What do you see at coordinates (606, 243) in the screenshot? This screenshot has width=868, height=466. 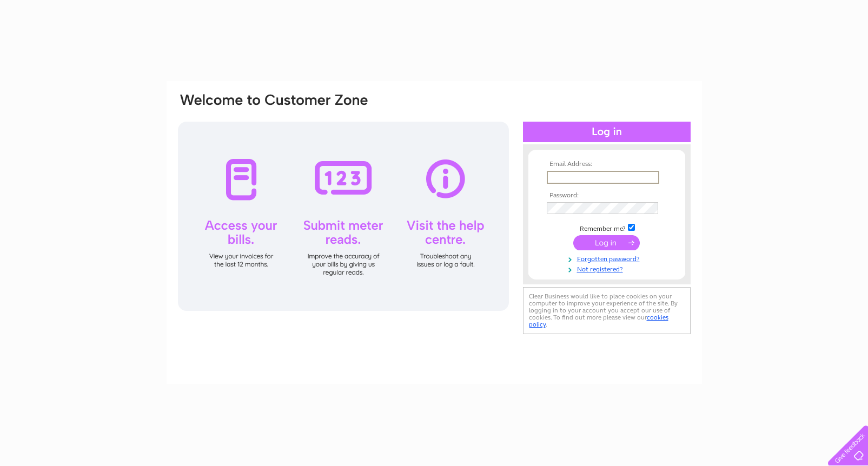 I see `input: Submit` at bounding box center [606, 243].